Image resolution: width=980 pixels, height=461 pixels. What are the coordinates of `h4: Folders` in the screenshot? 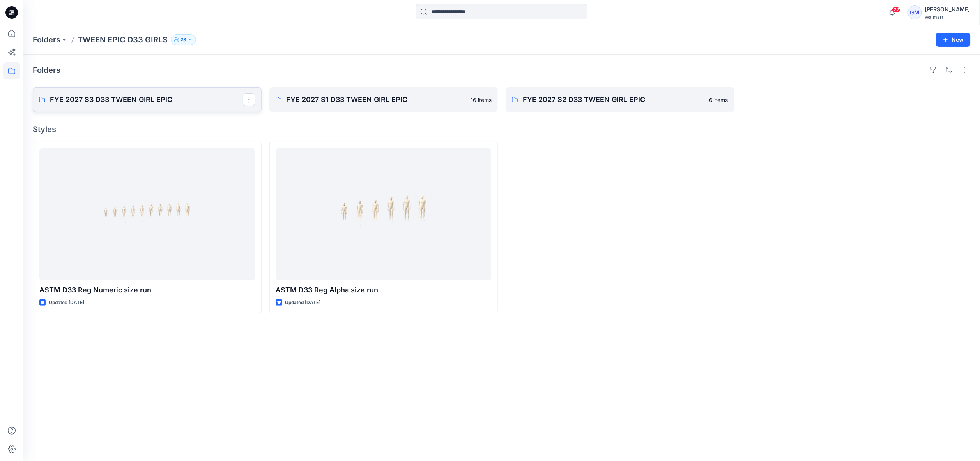 It's located at (46, 70).